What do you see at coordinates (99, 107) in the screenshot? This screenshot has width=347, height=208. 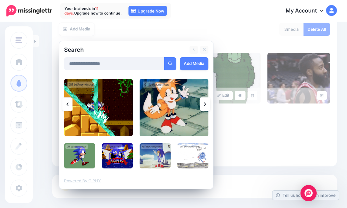 I see `img: Sonic The Hedgehog Pixel GIF` at bounding box center [99, 107].